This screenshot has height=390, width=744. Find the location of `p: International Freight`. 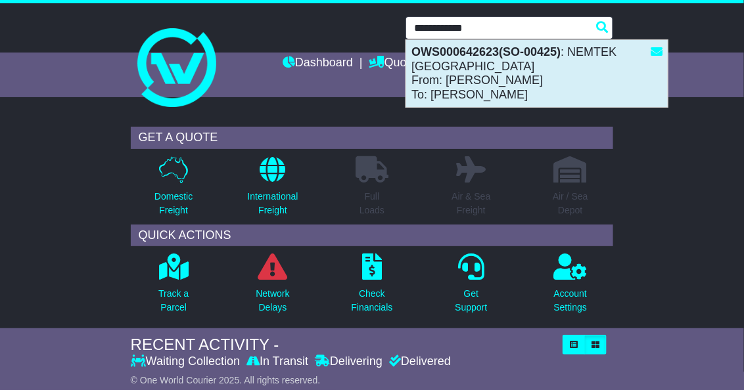

p: International Freight is located at coordinates (273, 204).